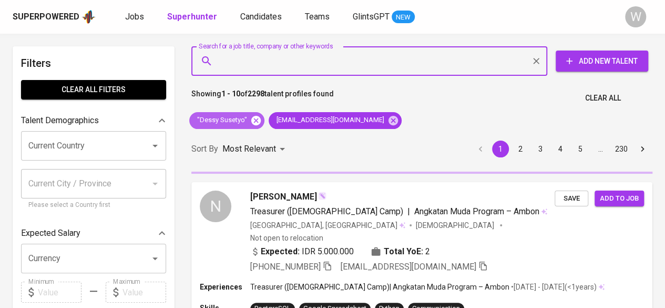  Describe the element at coordinates (403, 17) in the screenshot. I see `span: NEW` at that location.